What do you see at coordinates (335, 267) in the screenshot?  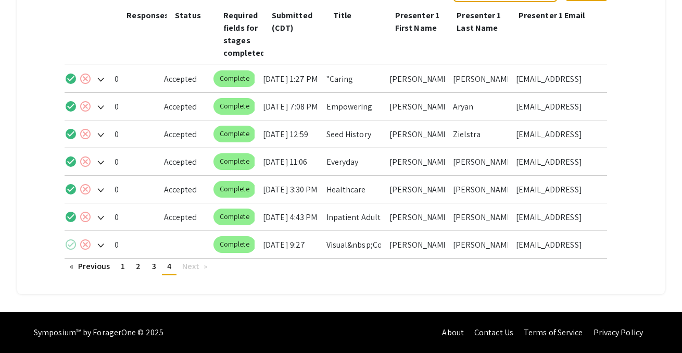 I see `ul: Pagination` at bounding box center [335, 267].